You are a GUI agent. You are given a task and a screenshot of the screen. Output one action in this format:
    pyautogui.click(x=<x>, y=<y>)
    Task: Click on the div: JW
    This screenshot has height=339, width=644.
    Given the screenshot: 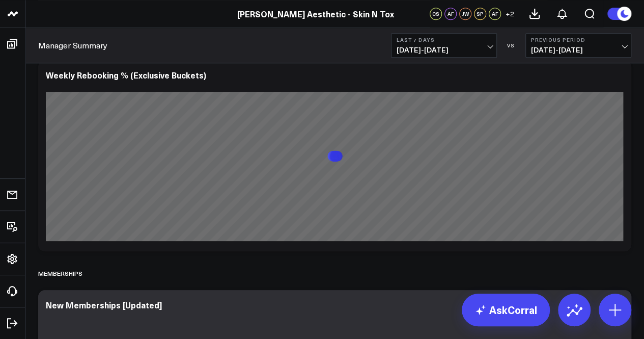 What is the action you would take?
    pyautogui.click(x=465, y=14)
    